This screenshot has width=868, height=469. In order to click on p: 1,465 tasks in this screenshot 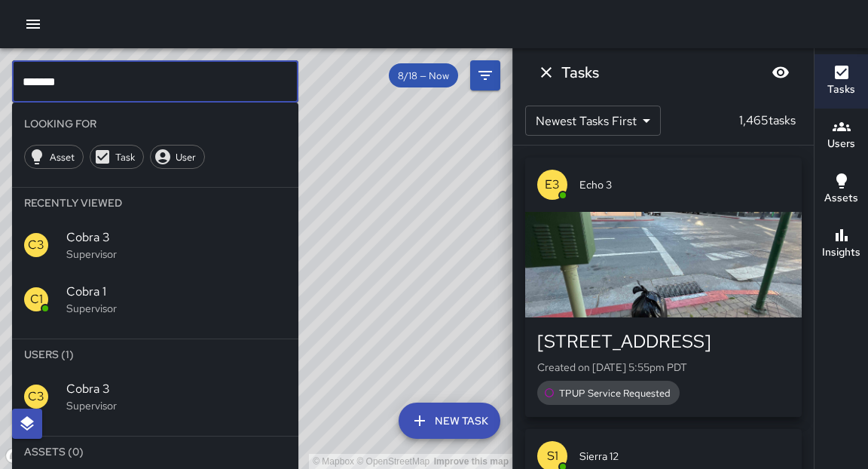, I will do `click(768, 121)`.